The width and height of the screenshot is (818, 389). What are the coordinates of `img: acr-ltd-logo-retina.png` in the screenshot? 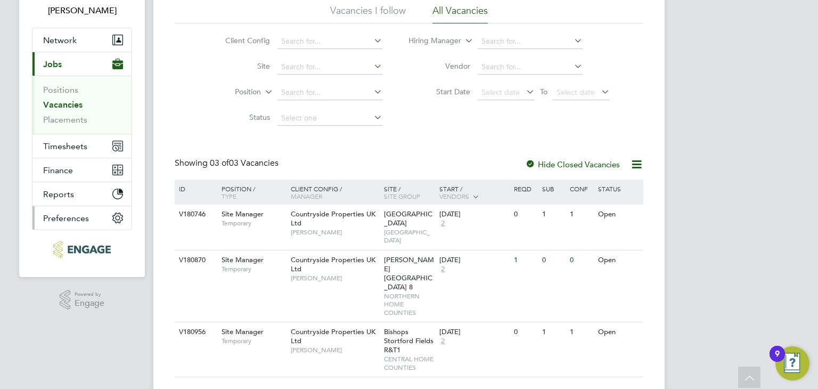 It's located at (81, 249).